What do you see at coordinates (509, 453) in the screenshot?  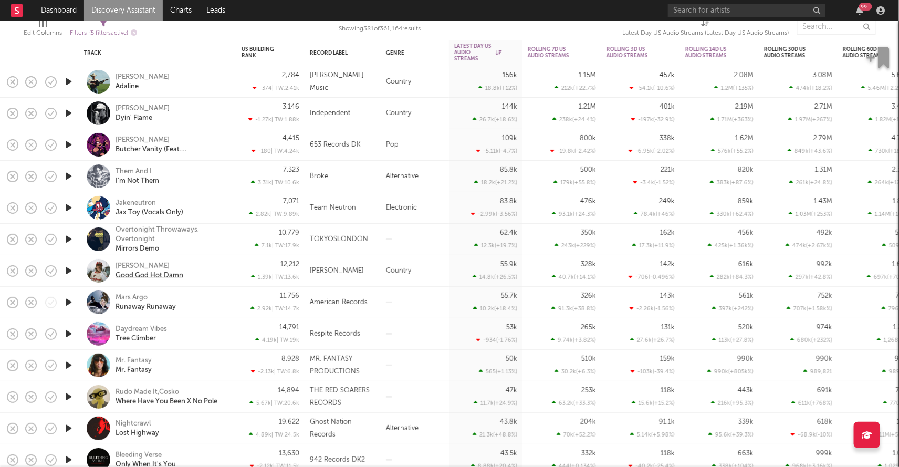 I see `div: 43.5k` at bounding box center [509, 453].